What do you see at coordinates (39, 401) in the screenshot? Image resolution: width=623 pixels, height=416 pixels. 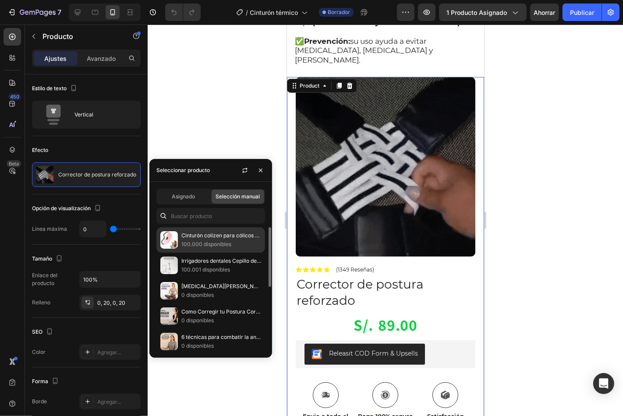 I see `font: Borde` at bounding box center [39, 401].